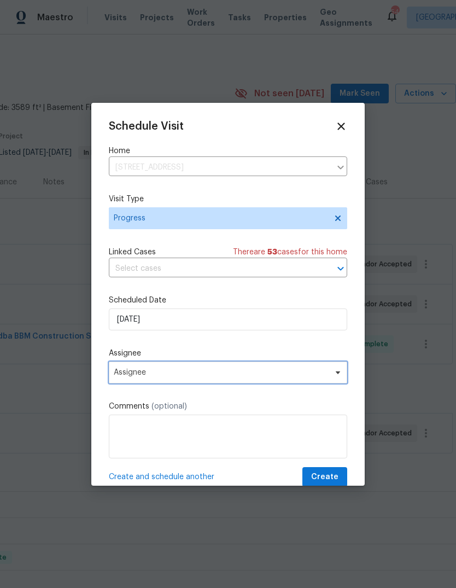  Describe the element at coordinates (161, 477) in the screenshot. I see `span: Create and schedule another` at that location.